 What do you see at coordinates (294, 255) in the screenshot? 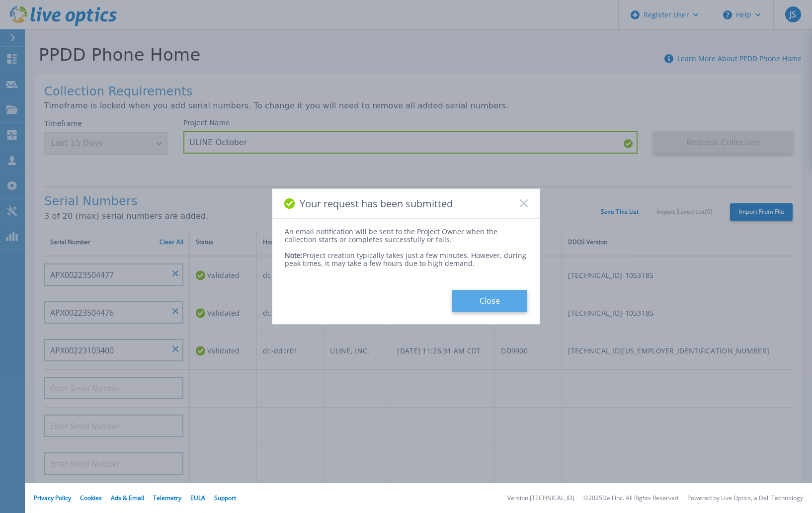
I see `span: Note:` at bounding box center [294, 255].